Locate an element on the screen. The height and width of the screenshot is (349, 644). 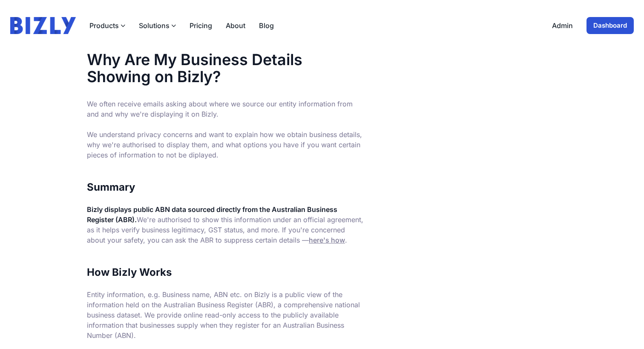
a: About is located at coordinates (236, 26).